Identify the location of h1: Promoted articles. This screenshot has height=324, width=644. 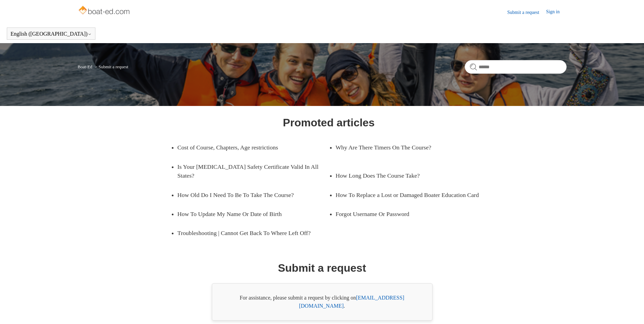
(329, 123).